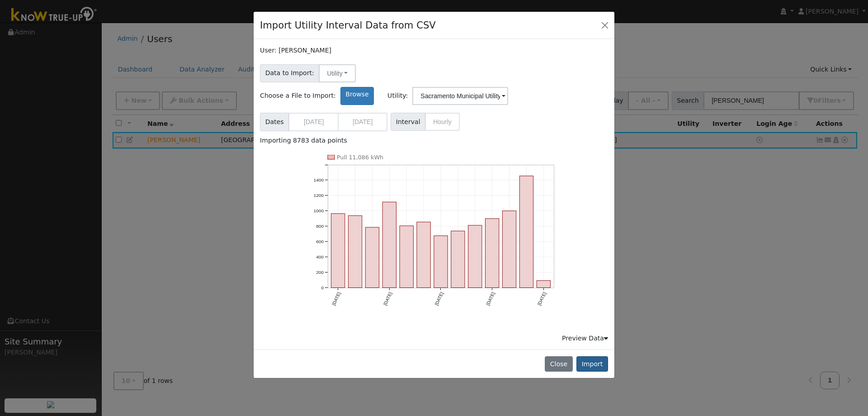  I want to click on text: 0, so click(322, 288).